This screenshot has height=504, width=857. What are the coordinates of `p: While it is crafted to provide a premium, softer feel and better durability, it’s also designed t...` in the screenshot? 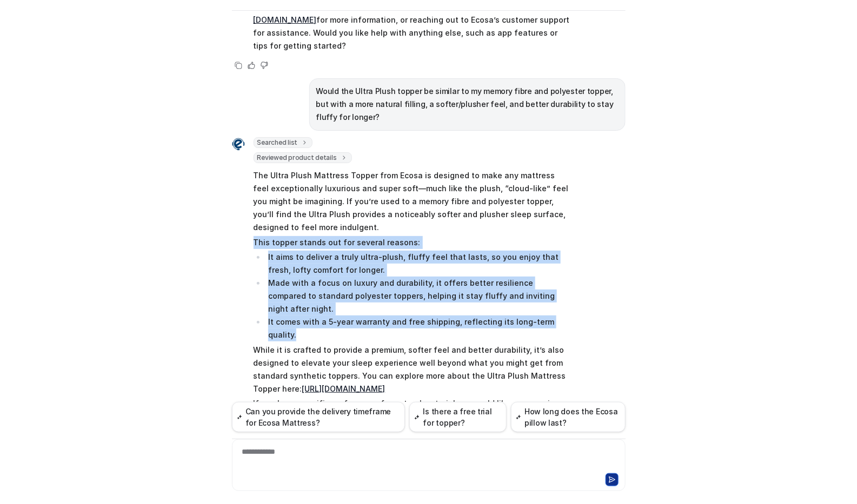 It's located at (412, 370).